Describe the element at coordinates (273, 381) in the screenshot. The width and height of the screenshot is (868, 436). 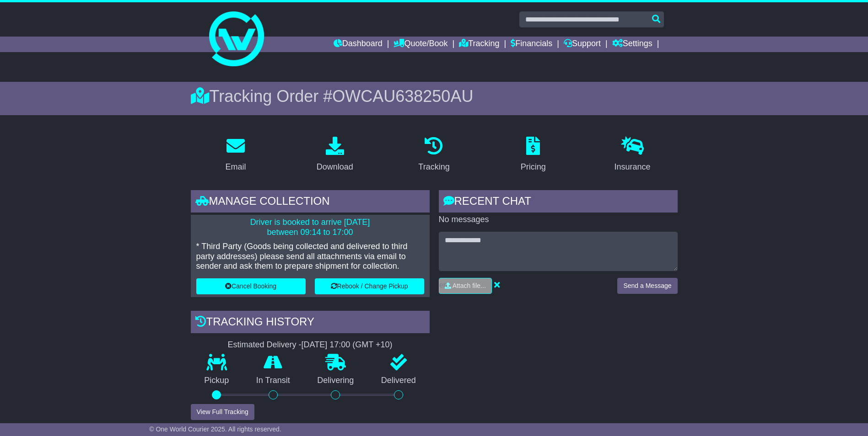
I see `p: In Transit` at that location.